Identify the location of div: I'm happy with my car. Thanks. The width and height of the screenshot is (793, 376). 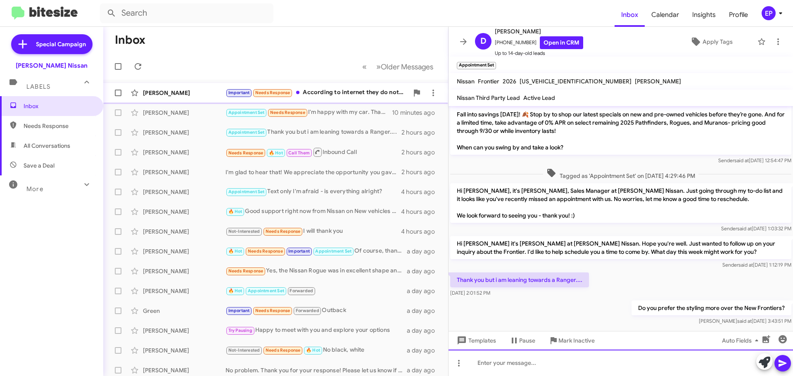
(308, 112).